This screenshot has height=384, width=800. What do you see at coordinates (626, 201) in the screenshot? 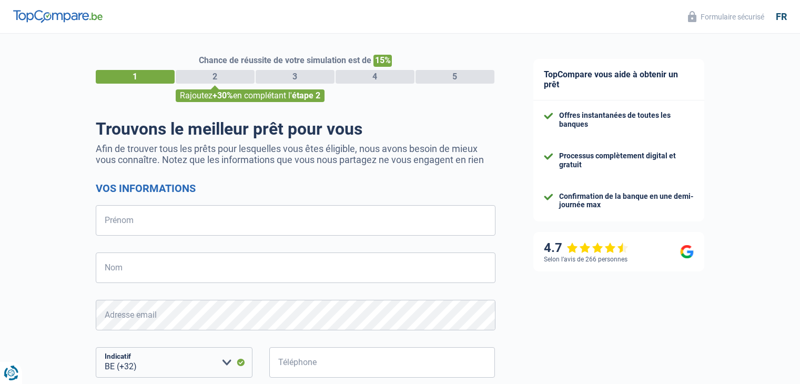
I see `div: Confirmation de la banque en une demi-journée max` at bounding box center [626, 201].